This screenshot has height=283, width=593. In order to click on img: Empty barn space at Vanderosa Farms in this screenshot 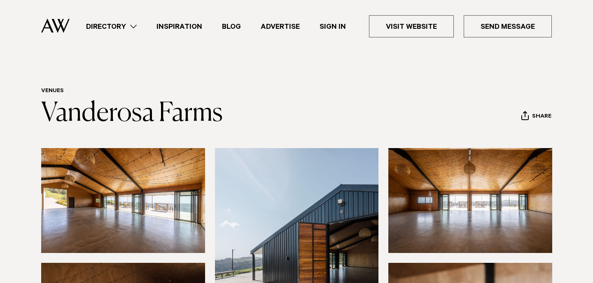, I will do `click(470, 201)`.